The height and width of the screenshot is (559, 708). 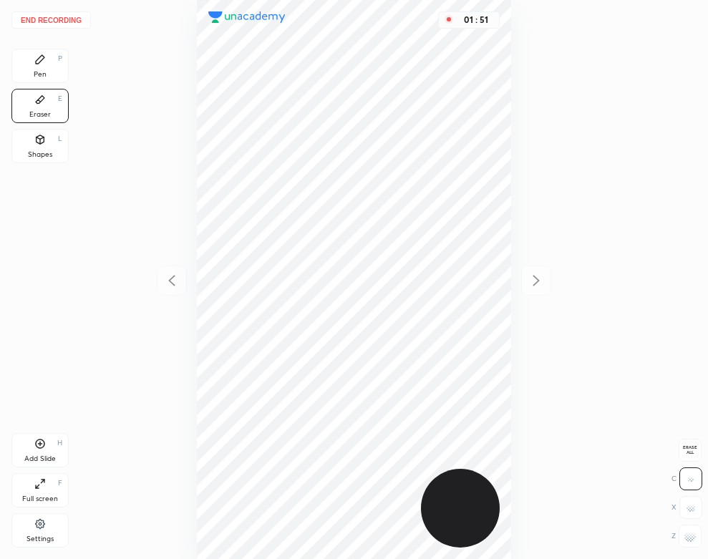 What do you see at coordinates (686, 507) in the screenshot?
I see `div: X` at bounding box center [686, 507].